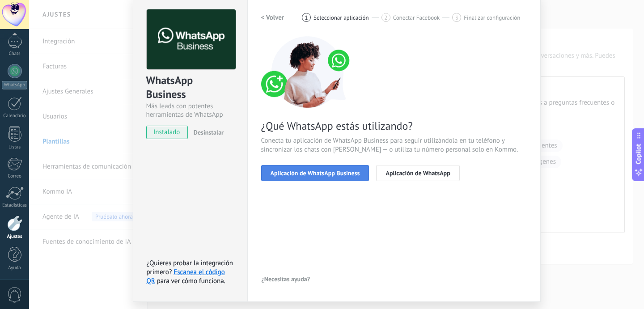 The height and width of the screenshot is (309, 644). I want to click on span: 1, so click(306, 18).